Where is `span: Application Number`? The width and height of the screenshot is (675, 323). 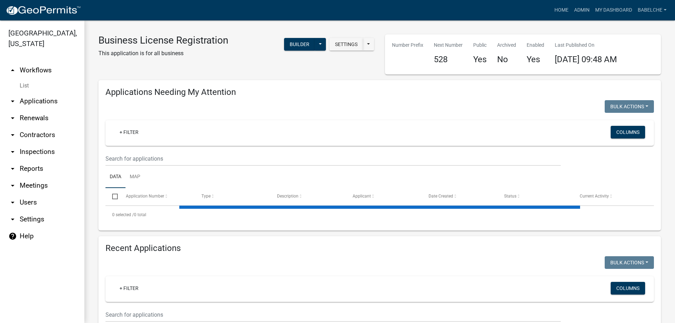
span: Application Number is located at coordinates (145, 196).